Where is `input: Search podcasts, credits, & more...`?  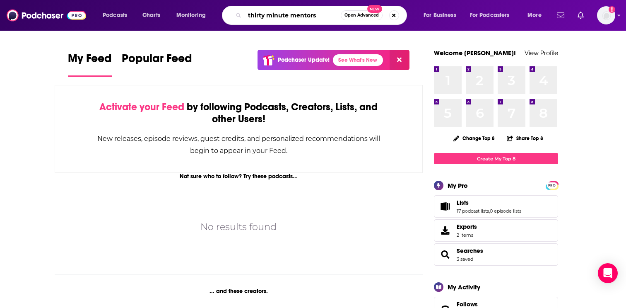 input: Search podcasts, credits, & more... is located at coordinates (293, 15).